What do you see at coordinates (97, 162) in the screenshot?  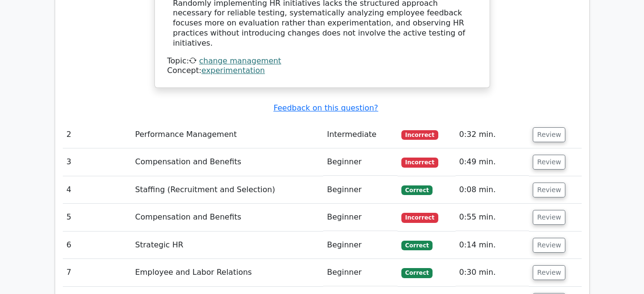 I see `td: 3` at bounding box center [97, 162].